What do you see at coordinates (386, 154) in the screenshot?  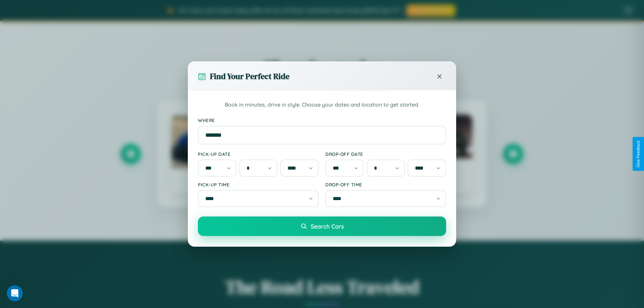 I see `label: Drop-off Date` at bounding box center [386, 154].